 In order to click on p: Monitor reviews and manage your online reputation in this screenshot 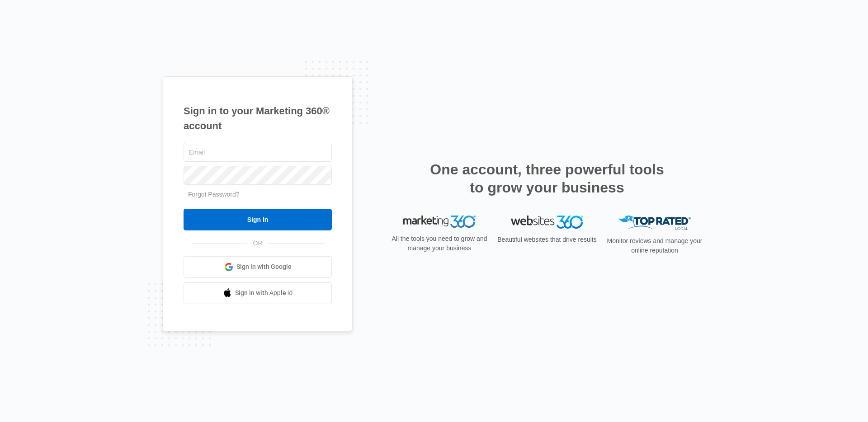, I will do `click(654, 246)`.